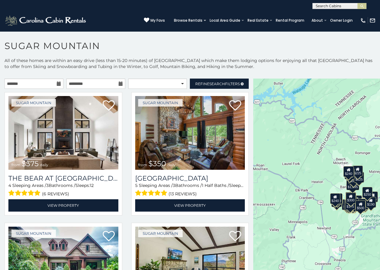 This screenshot has height=270, width=380. I want to click on img: The Bear At Sugar Mountain, so click(63, 133).